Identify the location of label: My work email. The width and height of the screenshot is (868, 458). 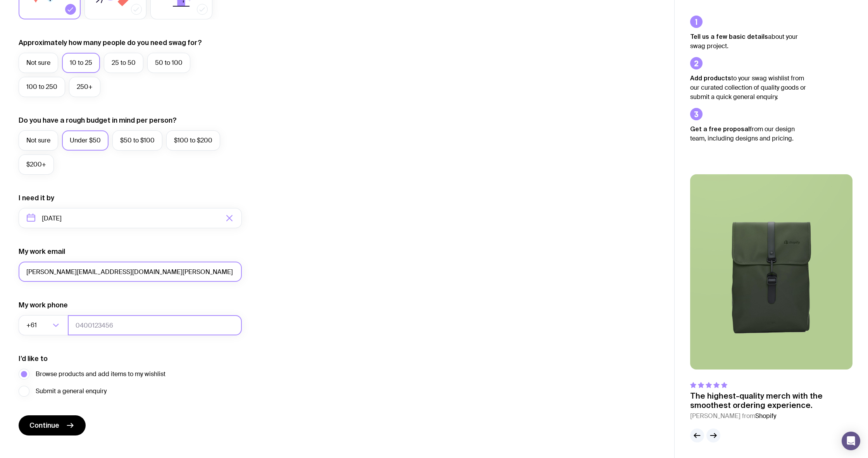
(41, 252).